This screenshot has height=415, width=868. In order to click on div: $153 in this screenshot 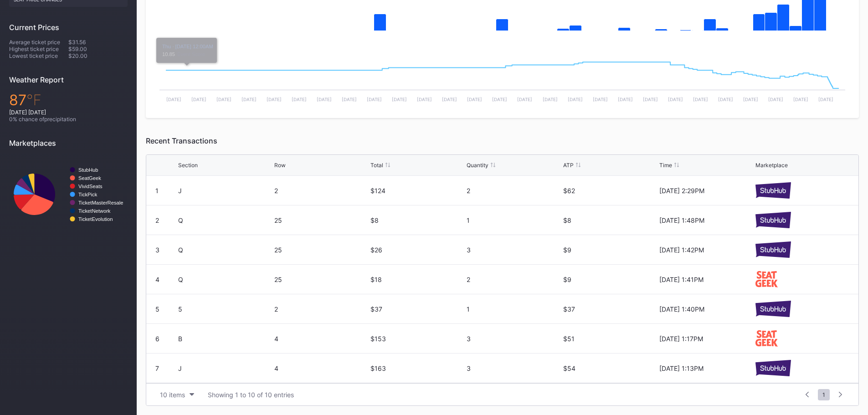, I will do `click(417, 339)`.